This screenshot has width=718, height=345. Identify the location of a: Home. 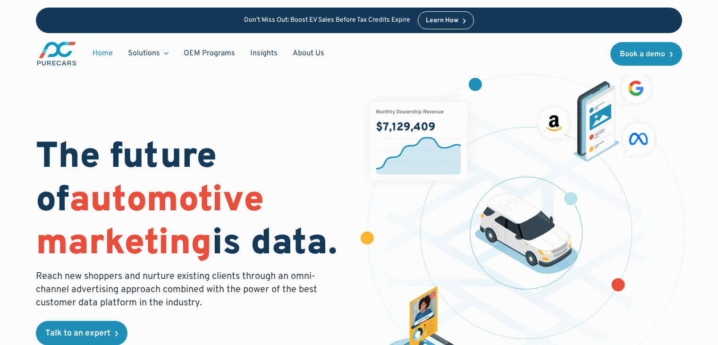
(102, 53).